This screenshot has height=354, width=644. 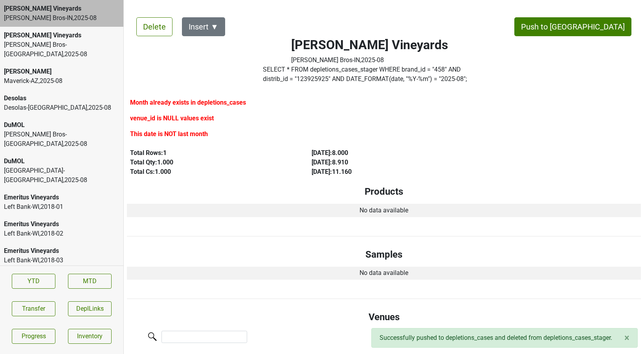 I want to click on div: Left Bank-WI , 2018 - 02, so click(x=62, y=234).